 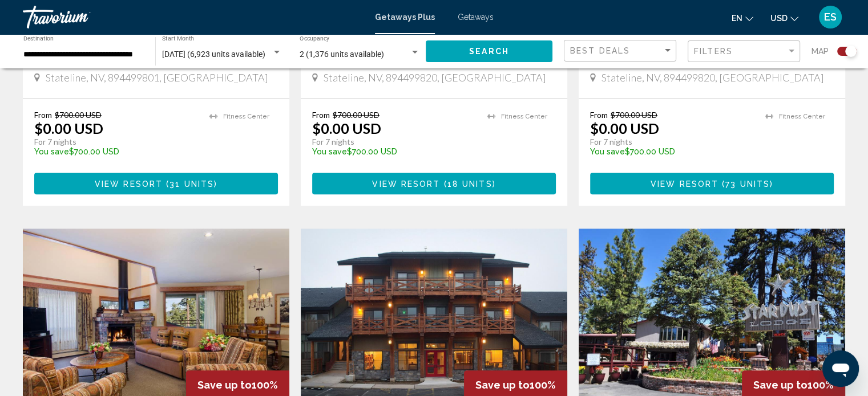 I want to click on a: View Resort(31 units), so click(x=155, y=183).